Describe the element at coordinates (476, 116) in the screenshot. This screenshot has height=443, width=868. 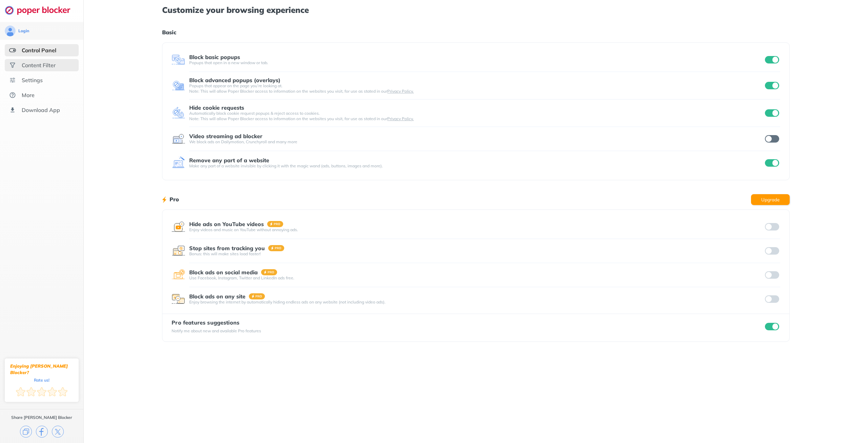
I see `div: Automatically block cookie request popups & reject access to cookies. Note: This will allow Poper...` at that location.